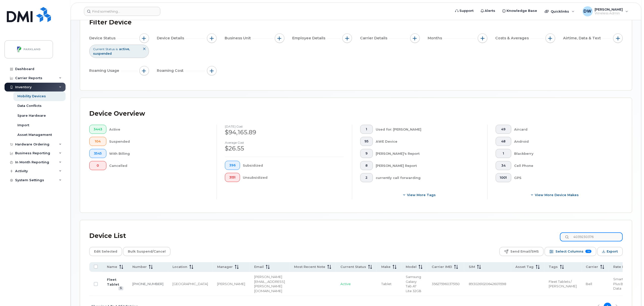 The width and height of the screenshot is (644, 306). I want to click on span: Carrier, so click(591, 267).